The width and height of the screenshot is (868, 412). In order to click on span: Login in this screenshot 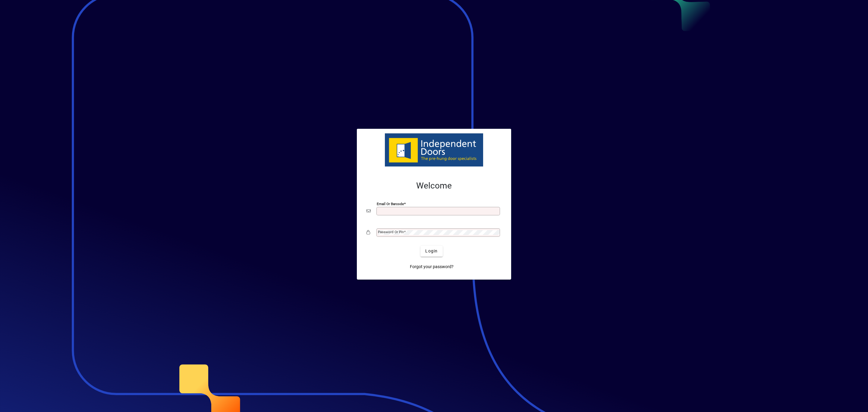, I will do `click(431, 251)`.